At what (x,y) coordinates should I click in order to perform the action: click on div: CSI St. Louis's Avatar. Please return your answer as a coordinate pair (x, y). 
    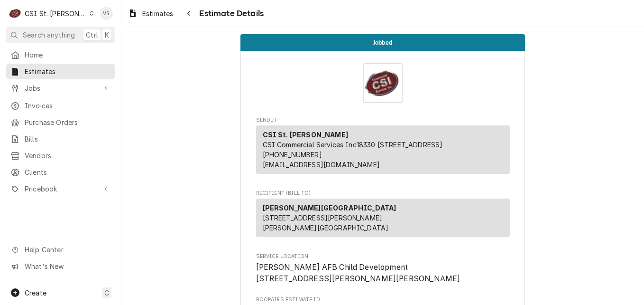
    Looking at the image, I should click on (15, 14).